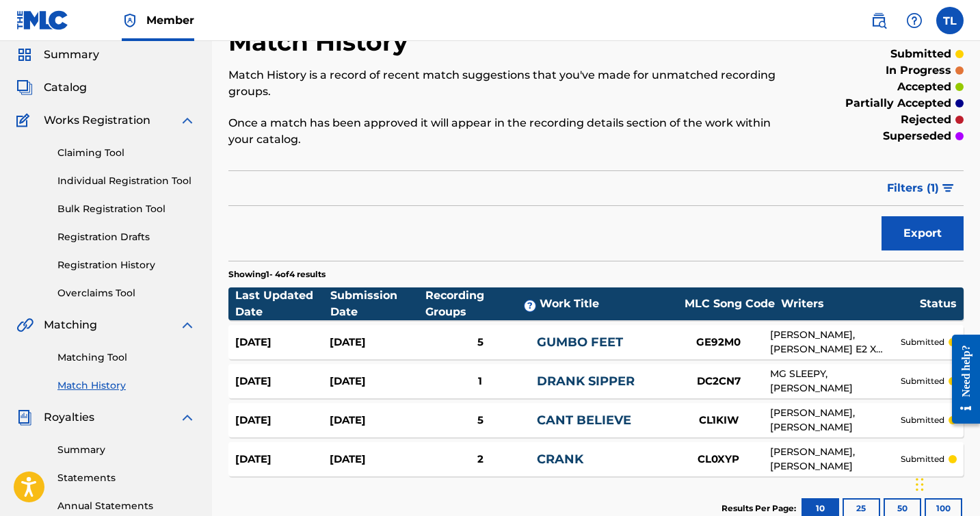  Describe the element at coordinates (24, 55) in the screenshot. I see `img: Summary` at that location.